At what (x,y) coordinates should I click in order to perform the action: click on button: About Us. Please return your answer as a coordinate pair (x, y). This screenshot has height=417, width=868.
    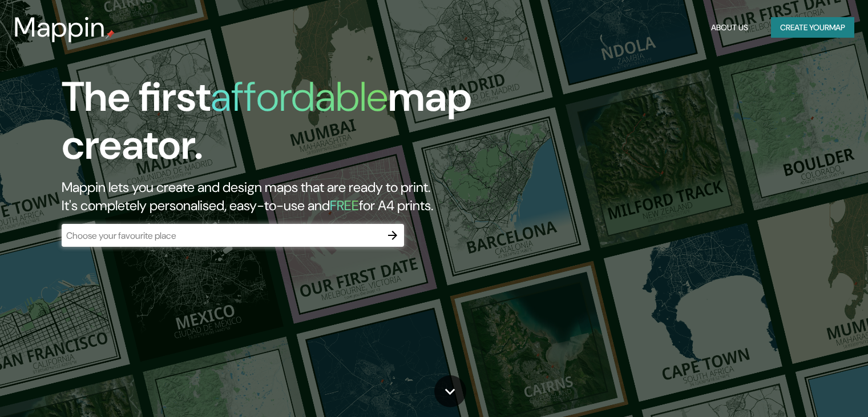
    Looking at the image, I should click on (729, 27).